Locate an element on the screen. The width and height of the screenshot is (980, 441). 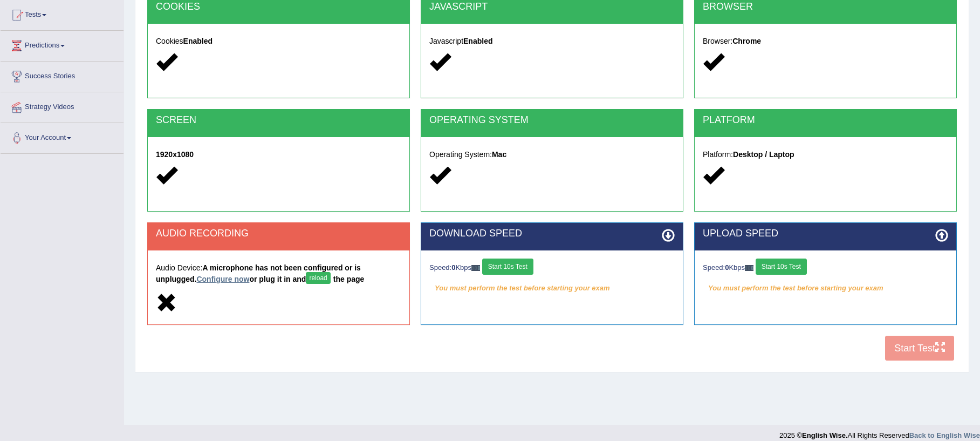
h5: Audio Device: is located at coordinates (278, 275).